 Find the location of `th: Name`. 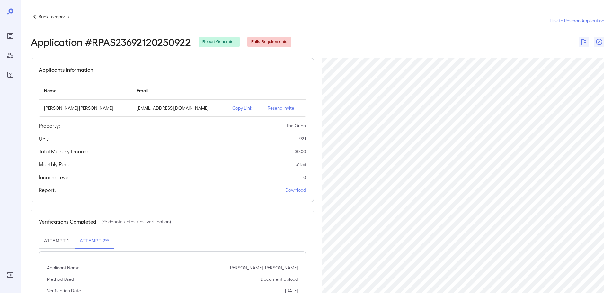

th: Name is located at coordinates (85, 90).